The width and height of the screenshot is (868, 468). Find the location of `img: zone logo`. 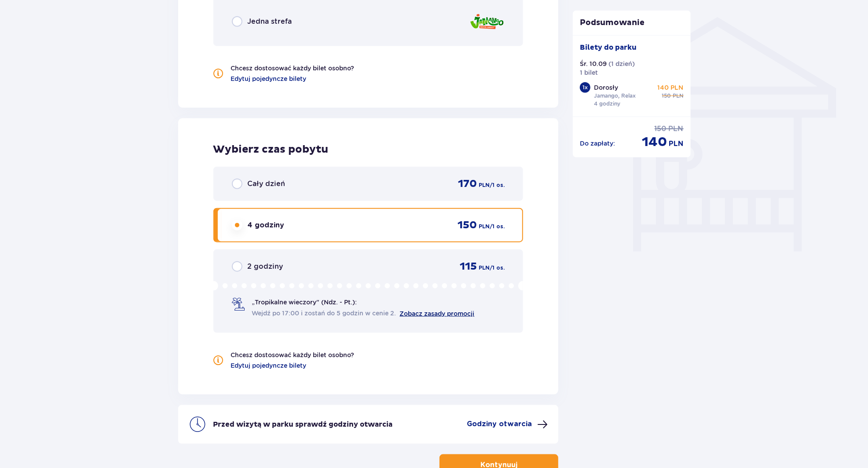

img: zone logo is located at coordinates (487, 22).